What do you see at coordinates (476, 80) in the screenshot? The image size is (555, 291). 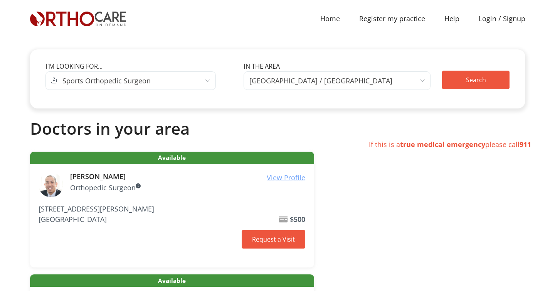 I see `button: Search` at bounding box center [476, 80].